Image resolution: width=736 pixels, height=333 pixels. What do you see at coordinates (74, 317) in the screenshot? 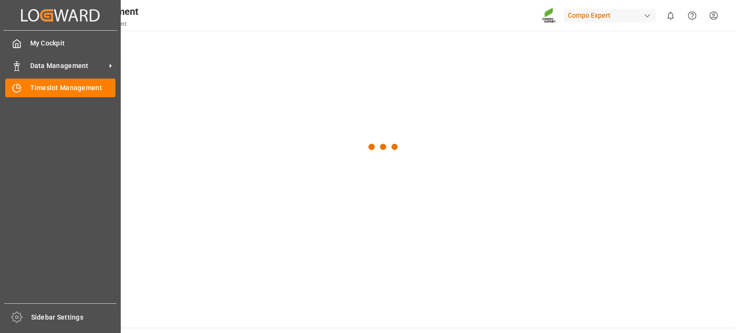
I see `span: Sidebar Settings` at bounding box center [74, 317].